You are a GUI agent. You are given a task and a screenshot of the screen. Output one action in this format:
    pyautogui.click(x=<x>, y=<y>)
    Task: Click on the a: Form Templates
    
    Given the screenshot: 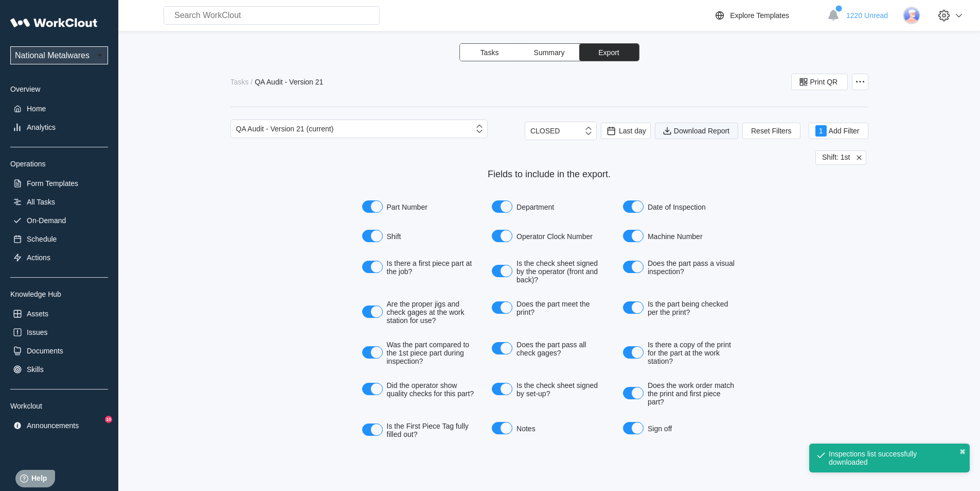 What is the action you would take?
    pyautogui.click(x=59, y=183)
    